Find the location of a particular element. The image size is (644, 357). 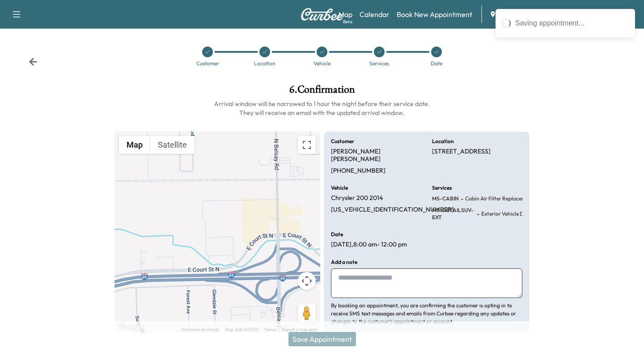

p: Chrysler 200 2014 is located at coordinates (357, 198).